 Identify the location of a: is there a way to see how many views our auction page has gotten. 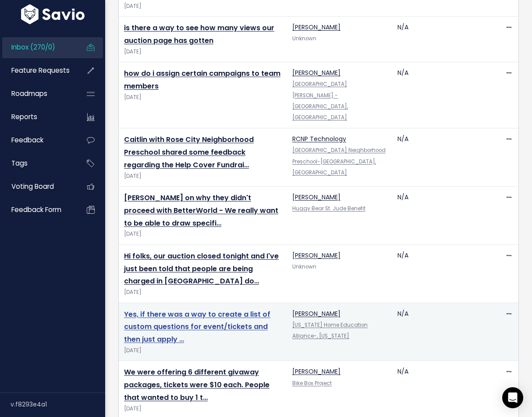
(199, 34).